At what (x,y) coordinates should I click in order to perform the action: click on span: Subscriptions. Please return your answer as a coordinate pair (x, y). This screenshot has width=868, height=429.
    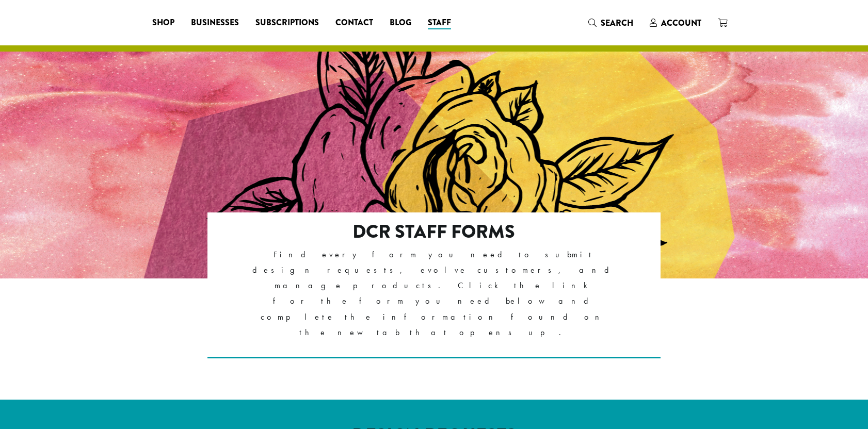
    Looking at the image, I should click on (287, 23).